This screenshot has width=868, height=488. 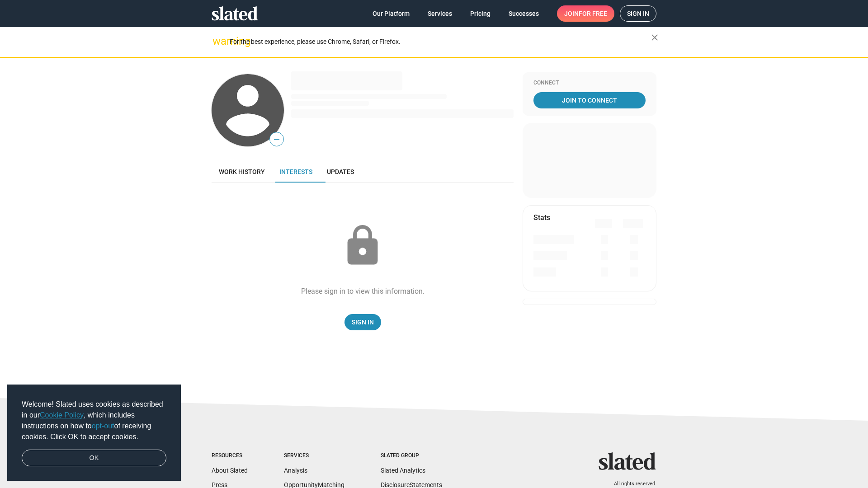 I want to click on a: Interests, so click(x=296, y=172).